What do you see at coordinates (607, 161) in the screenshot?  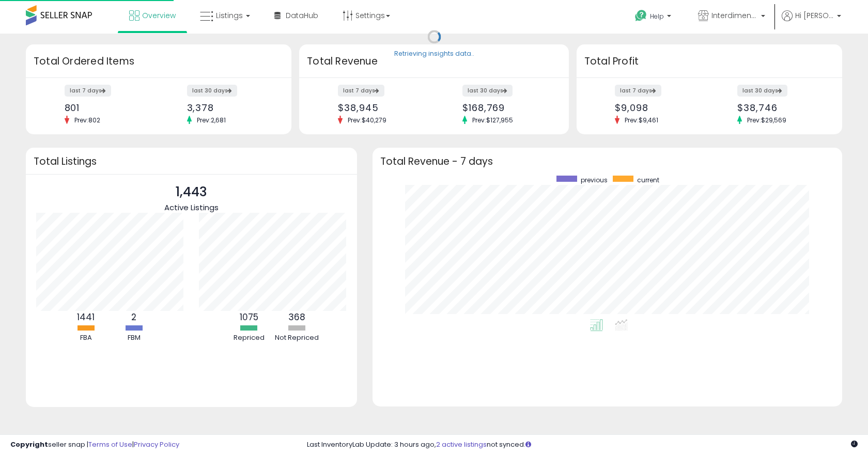 I see `h3: Total Revenue - 7 days` at bounding box center [607, 161].